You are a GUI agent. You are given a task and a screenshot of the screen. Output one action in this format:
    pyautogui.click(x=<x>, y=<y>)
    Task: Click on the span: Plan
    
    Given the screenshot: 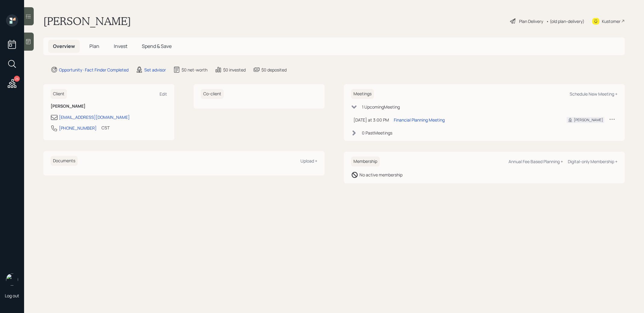 What is the action you would take?
    pyautogui.click(x=94, y=46)
    